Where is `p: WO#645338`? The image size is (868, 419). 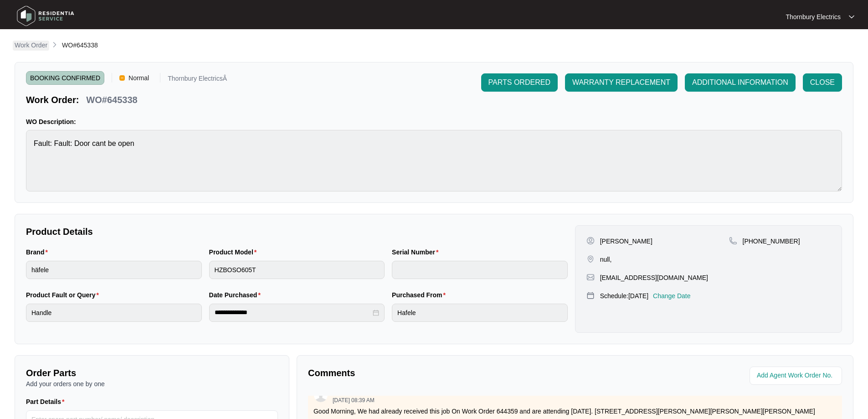
p: WO#645338 is located at coordinates (112, 100).